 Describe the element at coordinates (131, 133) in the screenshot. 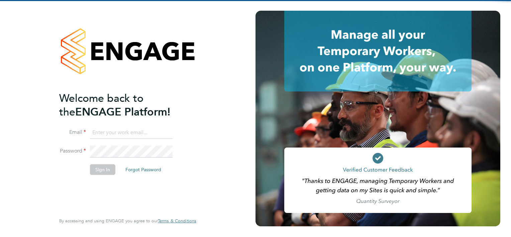

I see `input: Enter your work email...` at that location.